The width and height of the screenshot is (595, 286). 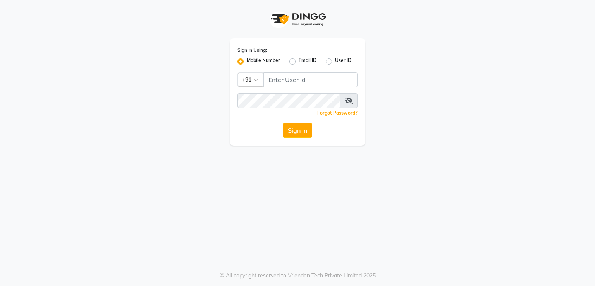 What do you see at coordinates (298, 19) in the screenshot?
I see `img: logo1.svg` at bounding box center [298, 19].